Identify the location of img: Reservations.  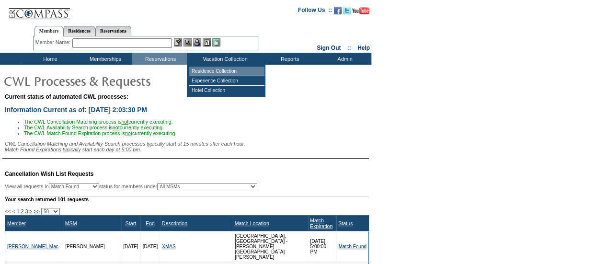
(207, 42).